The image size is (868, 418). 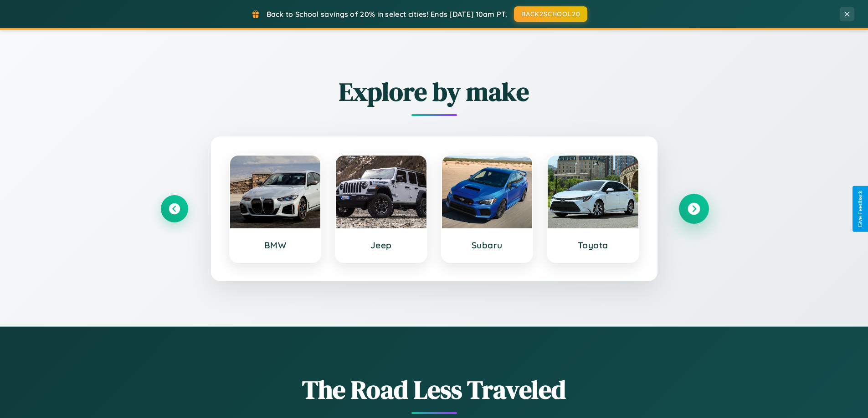 I want to click on div: Give Feedback, so click(x=860, y=209).